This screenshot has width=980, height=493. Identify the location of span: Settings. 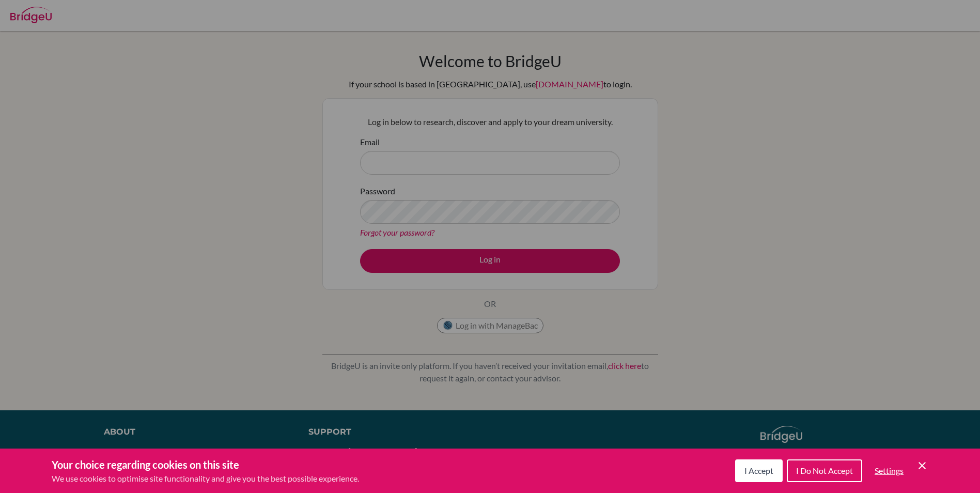
(889, 470).